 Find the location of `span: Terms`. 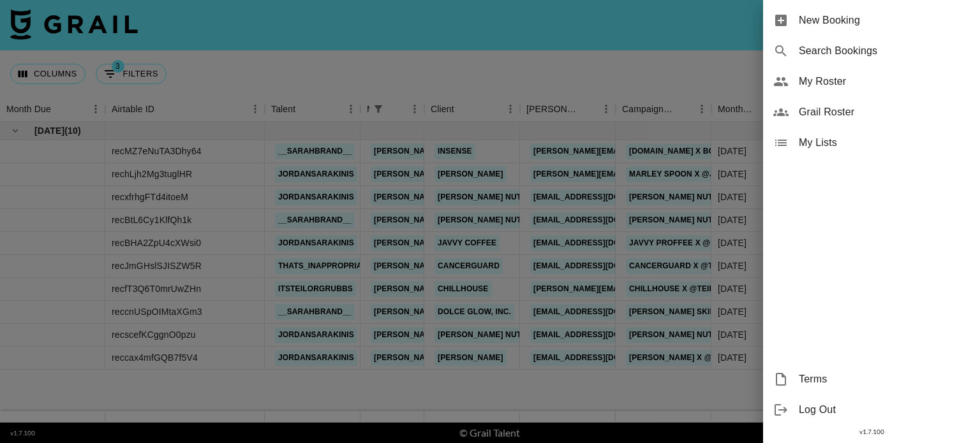

span: Terms is located at coordinates (885, 379).